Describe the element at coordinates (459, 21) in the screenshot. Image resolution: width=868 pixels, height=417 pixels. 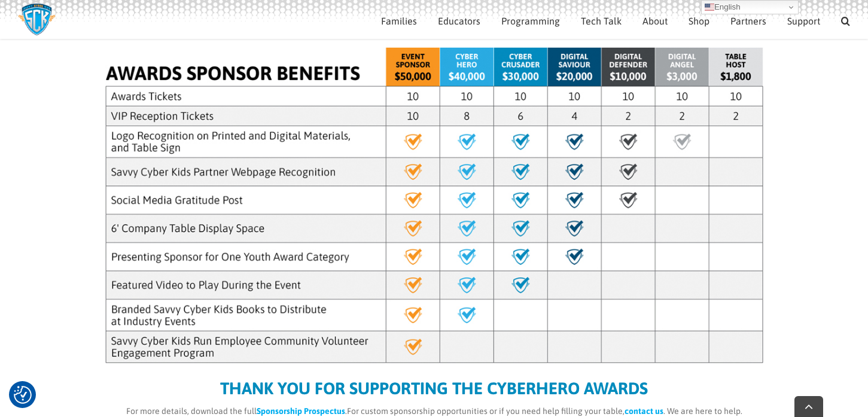
I see `span: Educators` at that location.